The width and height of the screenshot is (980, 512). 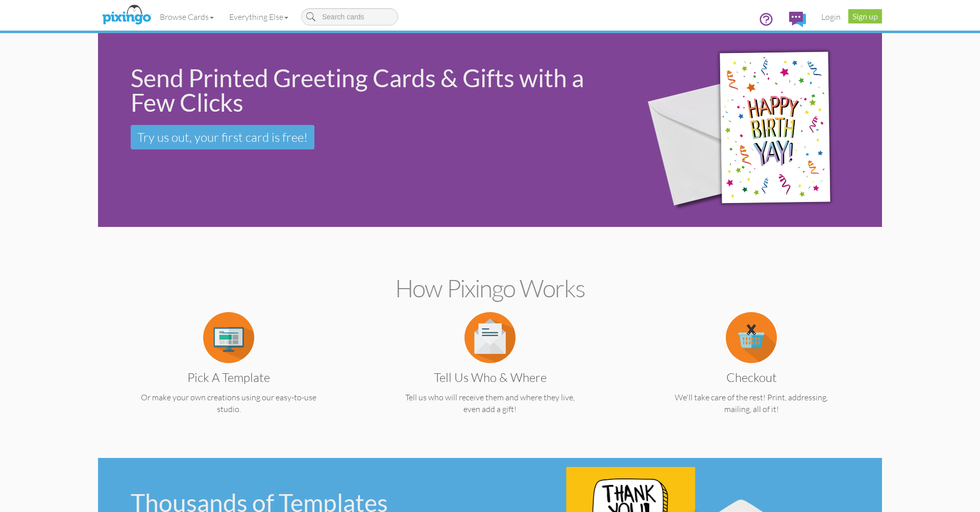 I want to click on p: Or make your own creations using our easy-to-use studio., so click(x=229, y=403).